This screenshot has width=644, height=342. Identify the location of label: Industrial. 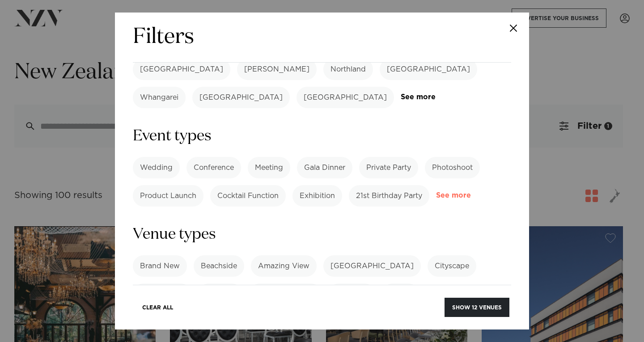
(352, 295).